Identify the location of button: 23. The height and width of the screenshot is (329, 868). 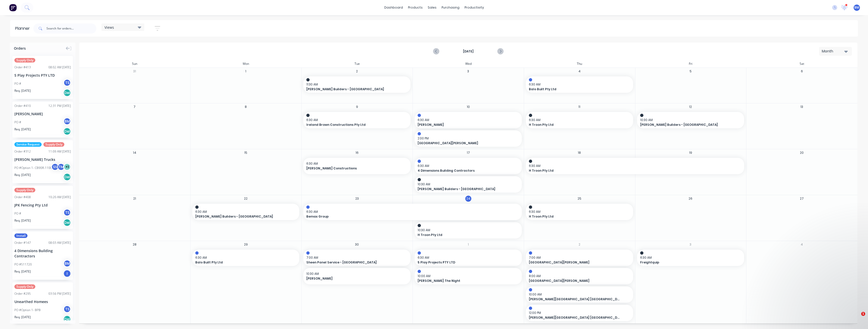
(357, 199).